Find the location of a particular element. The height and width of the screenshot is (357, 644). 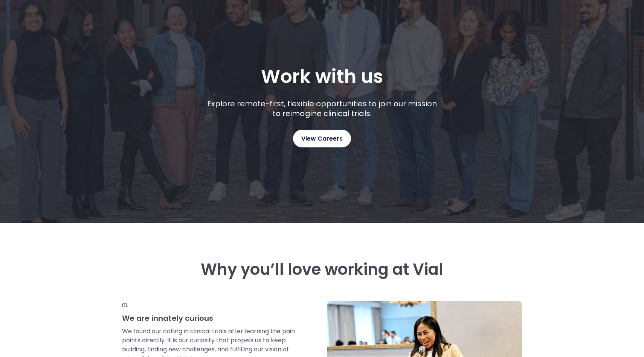

h3: Why you’ll love working at Vial is located at coordinates (322, 270).